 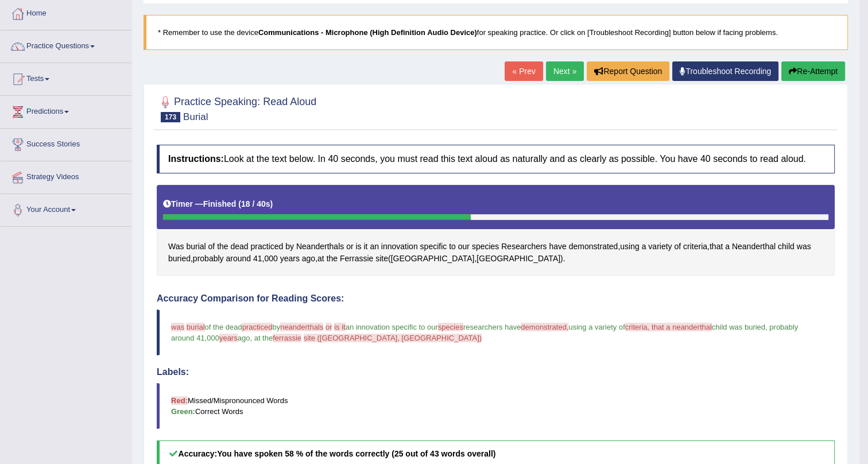 I want to click on span: neanderthals, so click(x=301, y=326).